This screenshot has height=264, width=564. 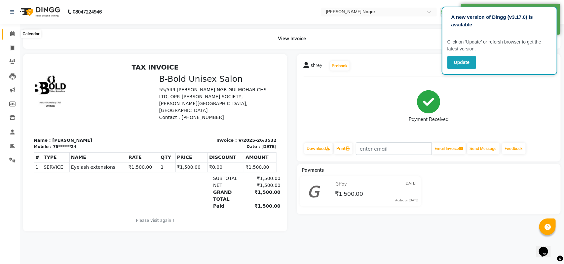 I want to click on div: GRAND TOTAL, so click(x=197, y=135).